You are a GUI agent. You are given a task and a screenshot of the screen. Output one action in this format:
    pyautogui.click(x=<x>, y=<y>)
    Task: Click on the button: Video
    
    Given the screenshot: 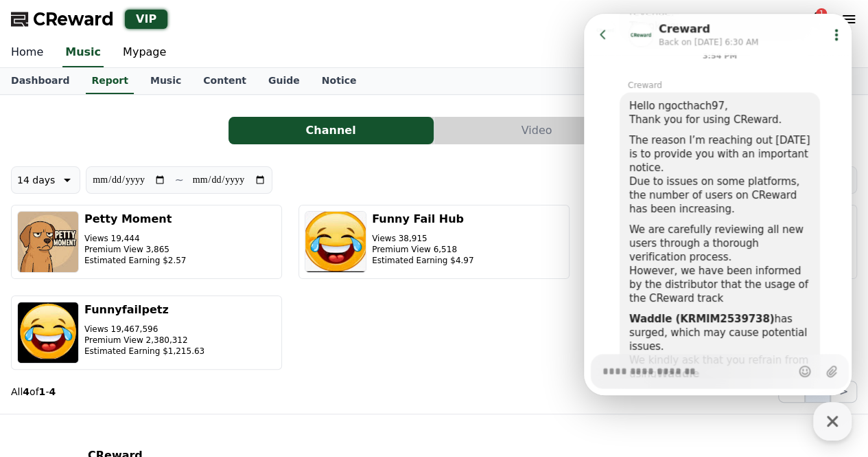 What is the action you would take?
    pyautogui.click(x=537, y=131)
    